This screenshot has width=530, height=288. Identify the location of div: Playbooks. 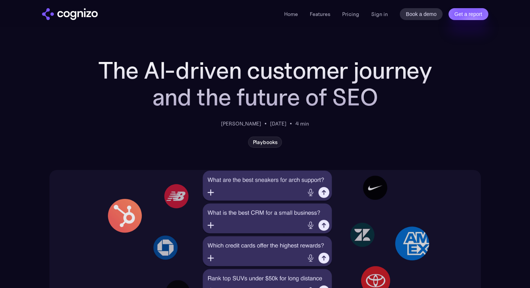
(265, 142).